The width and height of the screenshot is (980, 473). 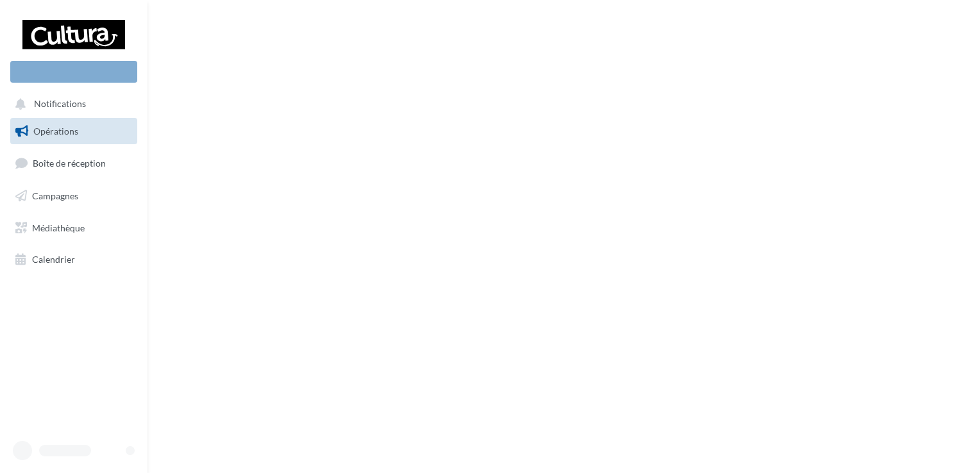 What do you see at coordinates (59, 227) in the screenshot?
I see `span: Médiathèque` at bounding box center [59, 227].